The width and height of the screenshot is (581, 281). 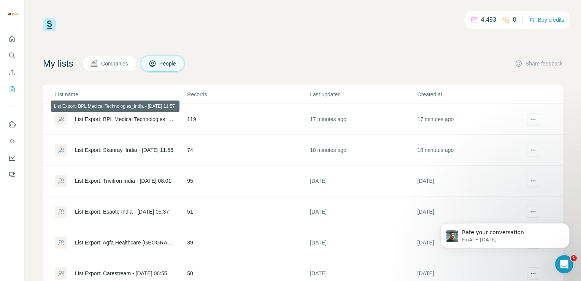 I want to click on img: Surfe Logo, so click(x=49, y=25).